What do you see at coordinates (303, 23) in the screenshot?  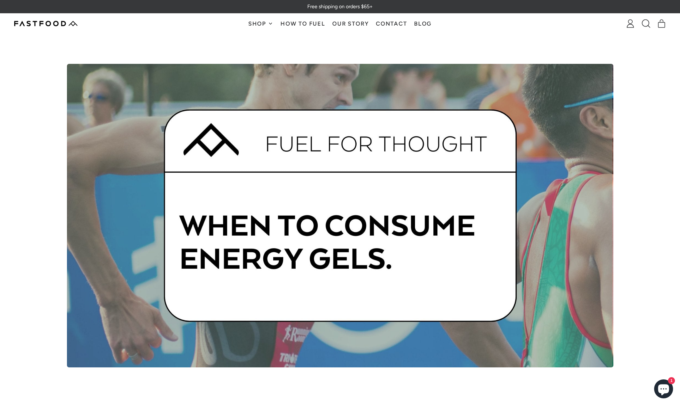 I see `a: How To Fuel` at bounding box center [303, 23].